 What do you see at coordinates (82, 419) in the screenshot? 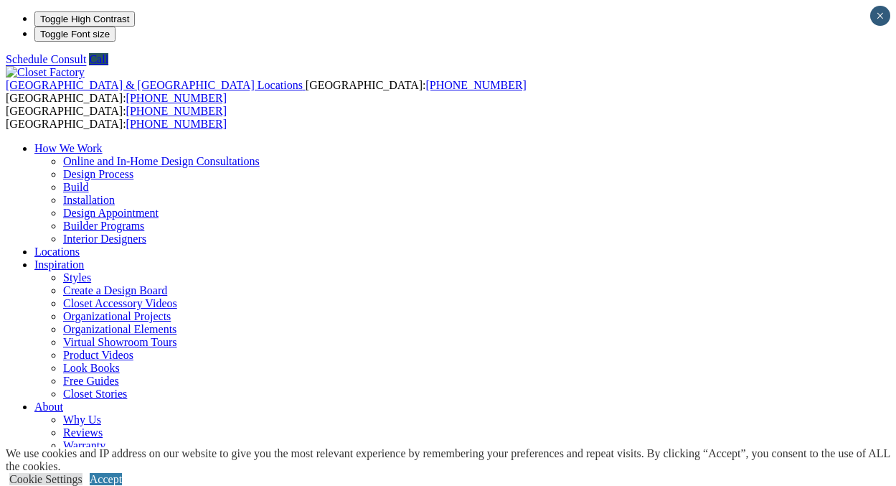
I see `a: Why Us` at bounding box center [82, 419].